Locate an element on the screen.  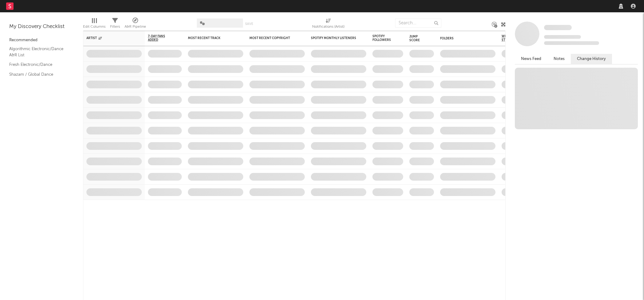
span: 7-Day Fans Added is located at coordinates (160, 38).